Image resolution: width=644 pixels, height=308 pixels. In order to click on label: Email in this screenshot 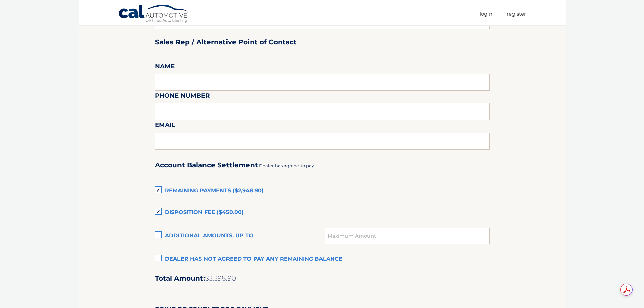, I will do `click(165, 126)`.